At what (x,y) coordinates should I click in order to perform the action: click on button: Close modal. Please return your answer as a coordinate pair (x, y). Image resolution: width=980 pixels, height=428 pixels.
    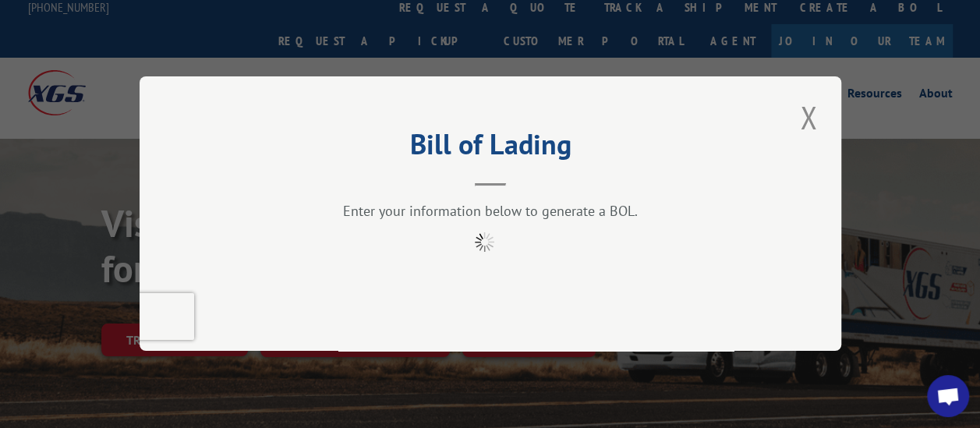
    Looking at the image, I should click on (808, 117).